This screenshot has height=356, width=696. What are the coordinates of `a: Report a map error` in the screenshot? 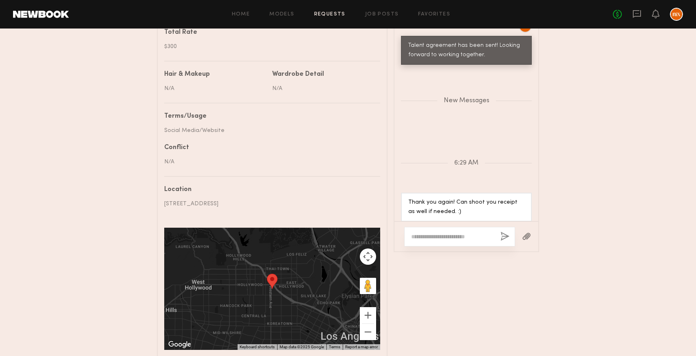 It's located at (361, 347).